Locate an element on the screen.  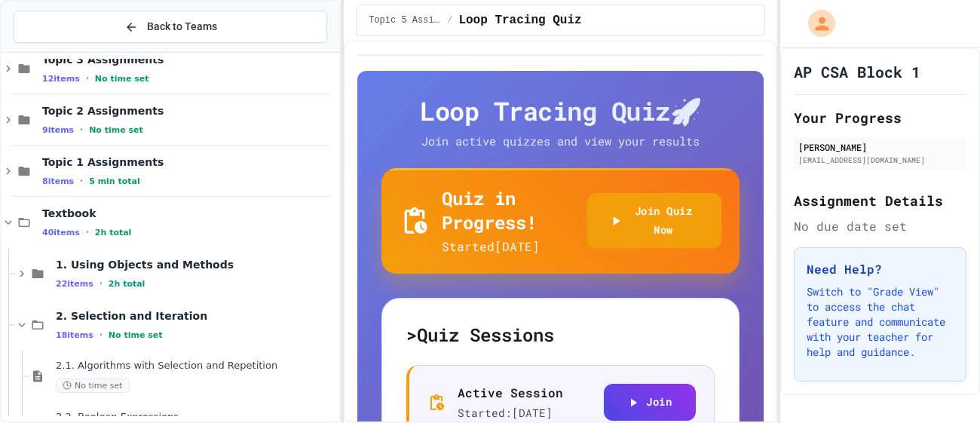
span: 1. Using Objects and Methods is located at coordinates (196, 265).